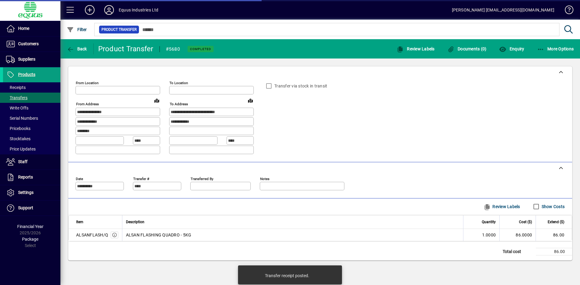  Describe the element at coordinates (30, 239) in the screenshot. I see `span: Package` at that location.